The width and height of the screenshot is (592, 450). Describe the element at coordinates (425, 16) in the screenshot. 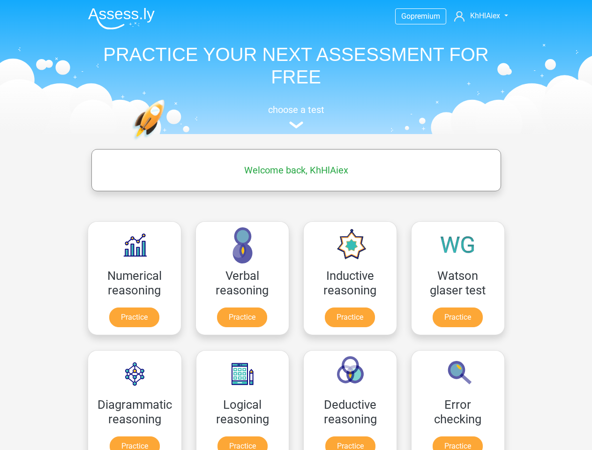

I see `span: premium` at that location.